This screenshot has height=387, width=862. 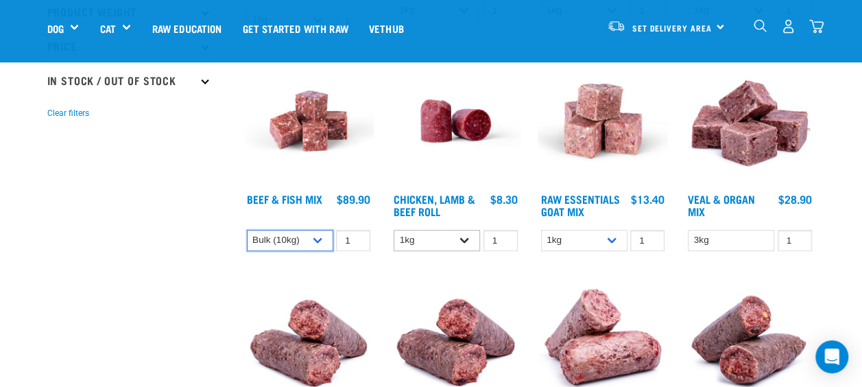 What do you see at coordinates (130, 80) in the screenshot?
I see `p: In Stock / Out Of Stock` at bounding box center [130, 80].